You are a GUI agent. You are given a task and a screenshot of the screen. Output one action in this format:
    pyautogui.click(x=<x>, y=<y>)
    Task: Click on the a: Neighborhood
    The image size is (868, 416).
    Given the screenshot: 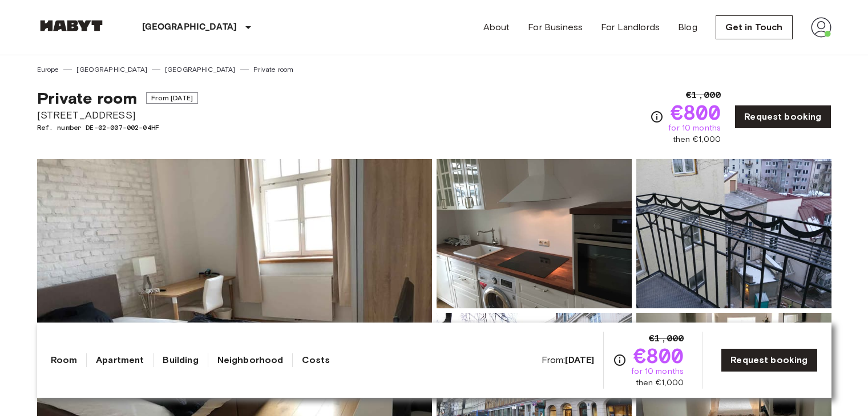 What is the action you would take?
    pyautogui.click(x=250, y=360)
    